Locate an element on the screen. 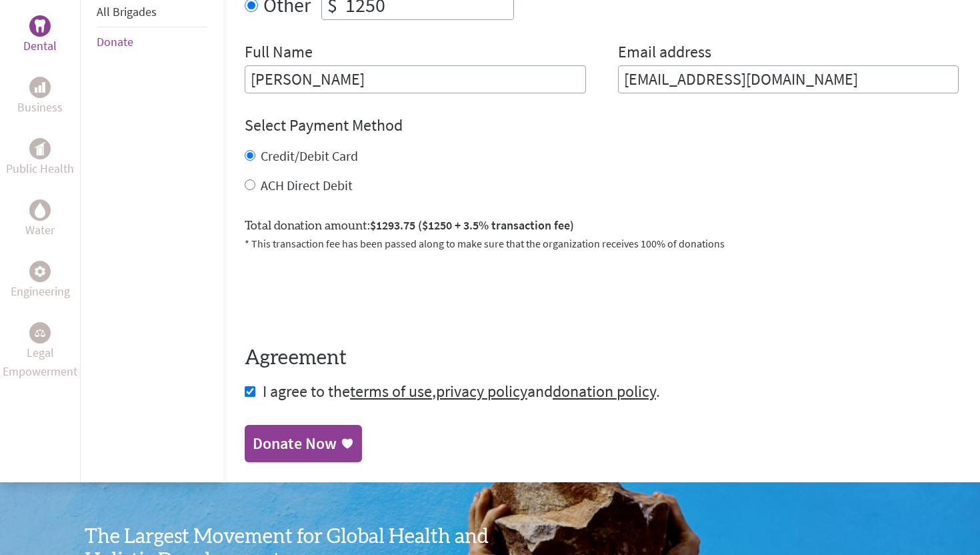 The height and width of the screenshot is (555, 980). div: Water is located at coordinates (40, 210).